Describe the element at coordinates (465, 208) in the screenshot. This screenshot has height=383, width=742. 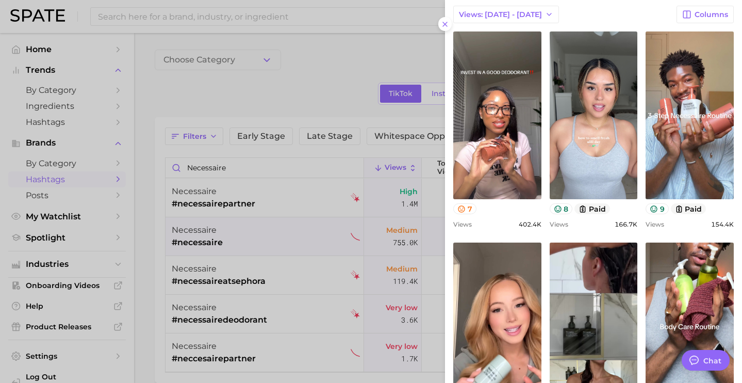
I see `button: 7` at that location.